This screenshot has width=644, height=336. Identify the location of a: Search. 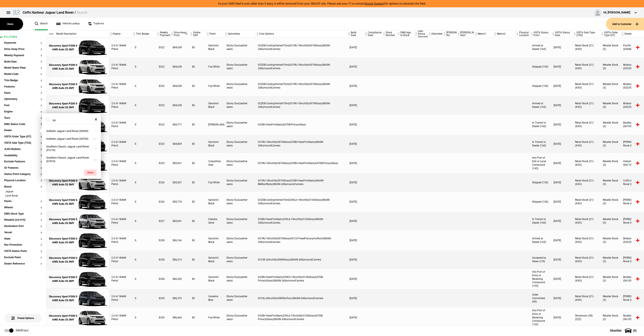
(41, 24).